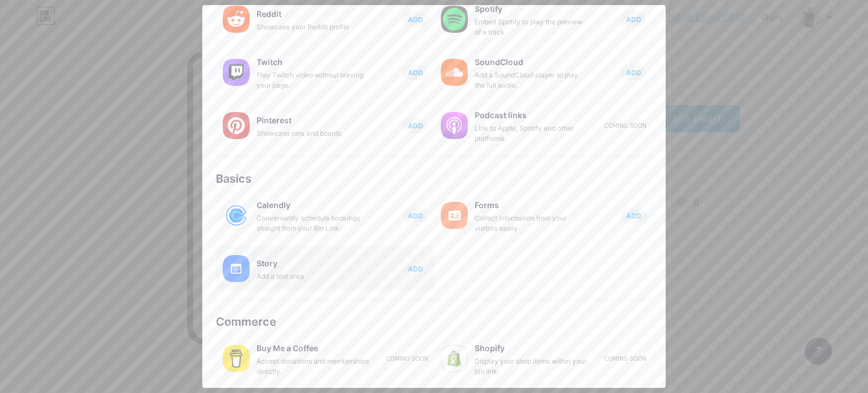 Image resolution: width=868 pixels, height=393 pixels. Describe the element at coordinates (531, 62) in the screenshot. I see `div: SoundCloud` at that location.